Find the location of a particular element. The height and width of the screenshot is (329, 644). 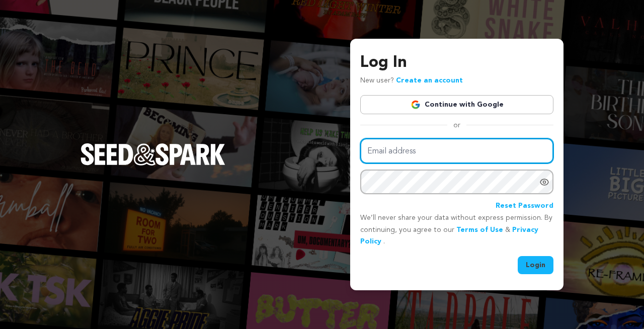

a: Show password as plain text. Warning: this will display your password on the screen. is located at coordinates (544, 182).